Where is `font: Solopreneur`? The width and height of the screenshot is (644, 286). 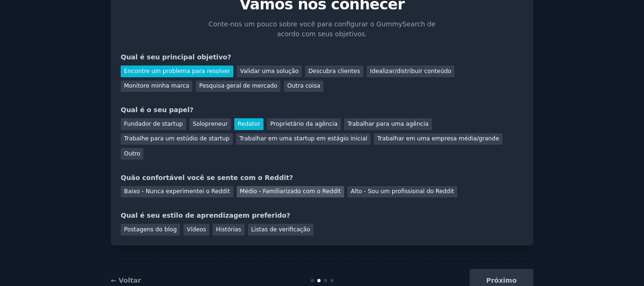 font: Solopreneur is located at coordinates (211, 124).